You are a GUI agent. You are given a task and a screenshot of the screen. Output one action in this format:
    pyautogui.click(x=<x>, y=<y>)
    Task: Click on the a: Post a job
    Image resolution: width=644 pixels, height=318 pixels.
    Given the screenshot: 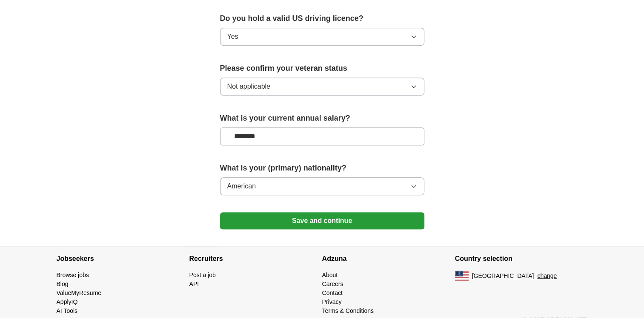 What is the action you would take?
    pyautogui.click(x=202, y=275)
    